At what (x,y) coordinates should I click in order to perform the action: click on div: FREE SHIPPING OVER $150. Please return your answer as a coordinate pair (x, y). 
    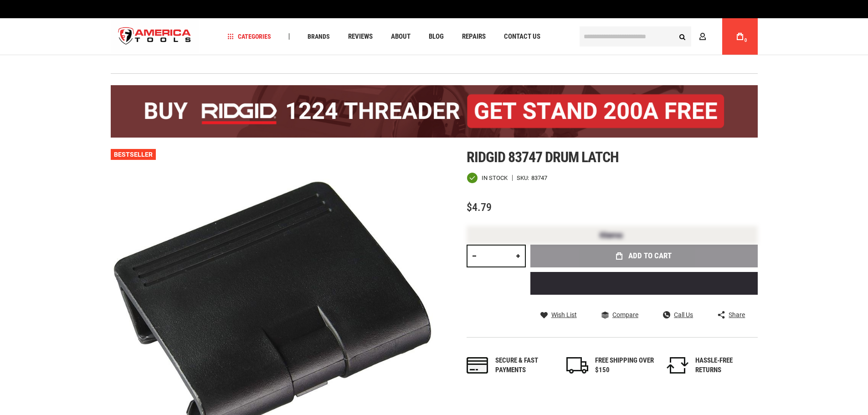
    Looking at the image, I should click on (625, 366).